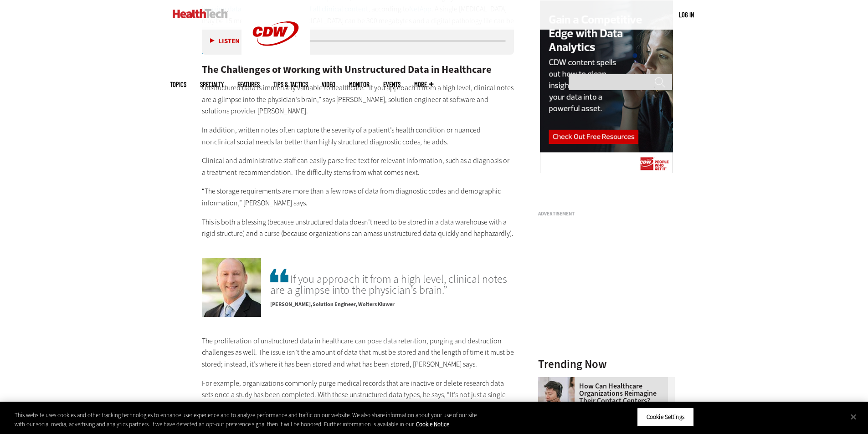 The height and width of the screenshot is (434, 868). Describe the element at coordinates (853, 417) in the screenshot. I see `button: Close` at that location.